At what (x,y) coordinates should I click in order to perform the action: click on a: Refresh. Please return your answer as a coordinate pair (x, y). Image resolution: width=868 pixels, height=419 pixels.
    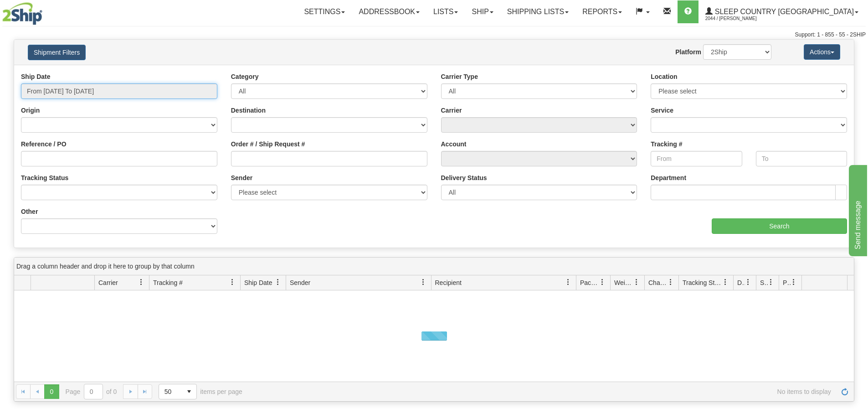
    Looking at the image, I should click on (845, 391).